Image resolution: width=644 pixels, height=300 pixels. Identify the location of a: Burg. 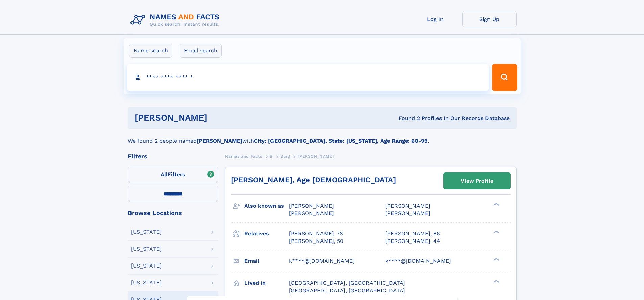
(285, 156).